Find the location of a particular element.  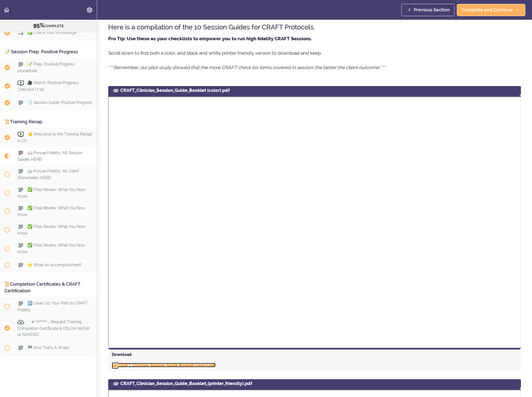

span: 📝 Prep: Positive Progress procedure! is located at coordinates (46, 67).